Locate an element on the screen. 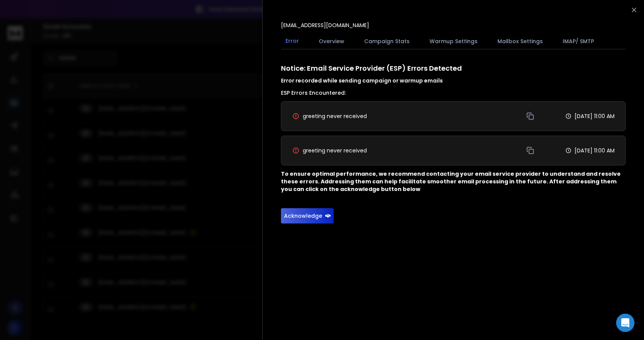 This screenshot has height=340, width=644. button: Campaign Stats is located at coordinates (387, 41).